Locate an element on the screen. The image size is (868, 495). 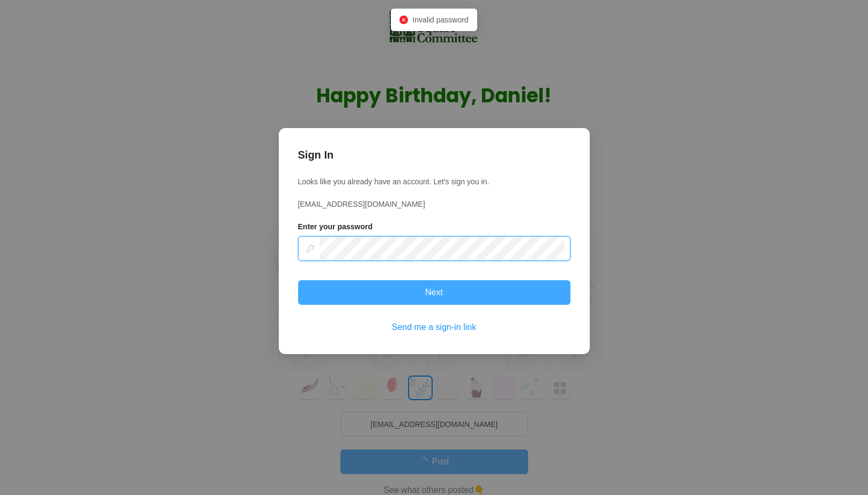
button: Send me a sign-in link is located at coordinates (433, 326).